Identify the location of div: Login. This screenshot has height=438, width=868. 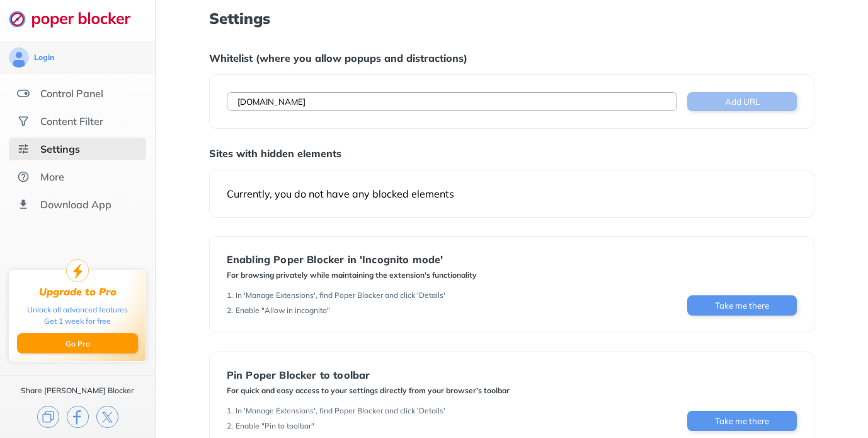
(44, 58).